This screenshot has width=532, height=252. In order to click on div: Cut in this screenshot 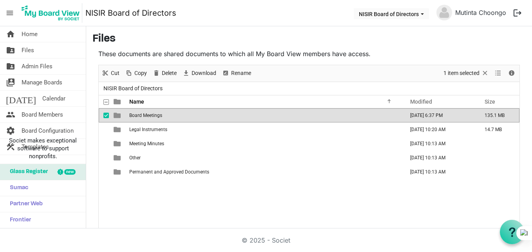, I will do `click(111, 73)`.